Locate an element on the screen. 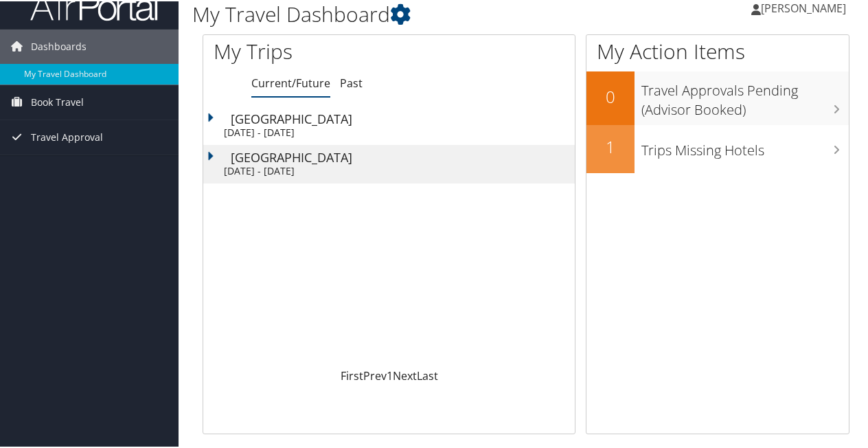 The width and height of the screenshot is (868, 448). a: Next is located at coordinates (405, 374).